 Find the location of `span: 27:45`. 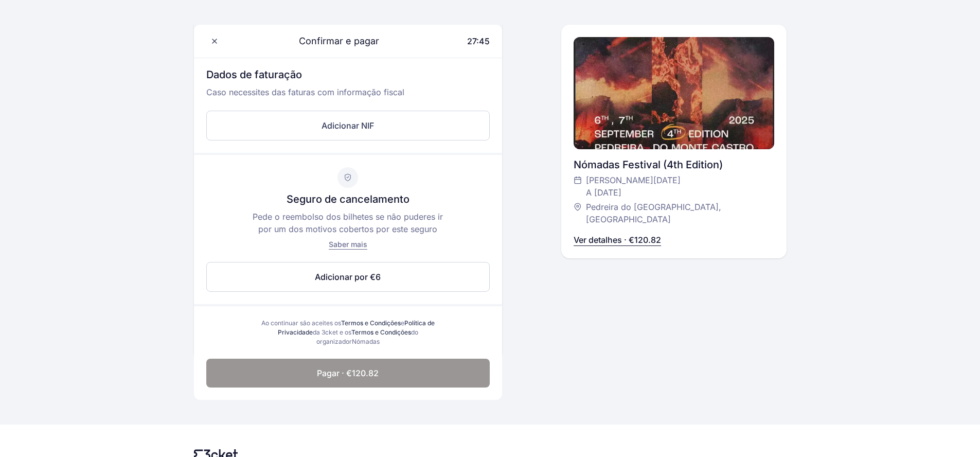

span: 27:45 is located at coordinates (478, 41).